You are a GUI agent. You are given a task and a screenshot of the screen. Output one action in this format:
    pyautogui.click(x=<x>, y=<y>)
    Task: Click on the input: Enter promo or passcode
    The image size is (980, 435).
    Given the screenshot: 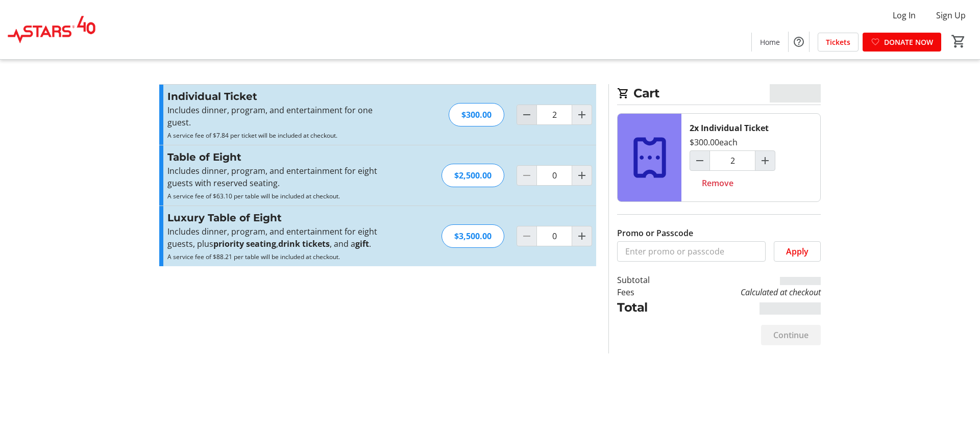 What is the action you would take?
    pyautogui.click(x=691, y=252)
    